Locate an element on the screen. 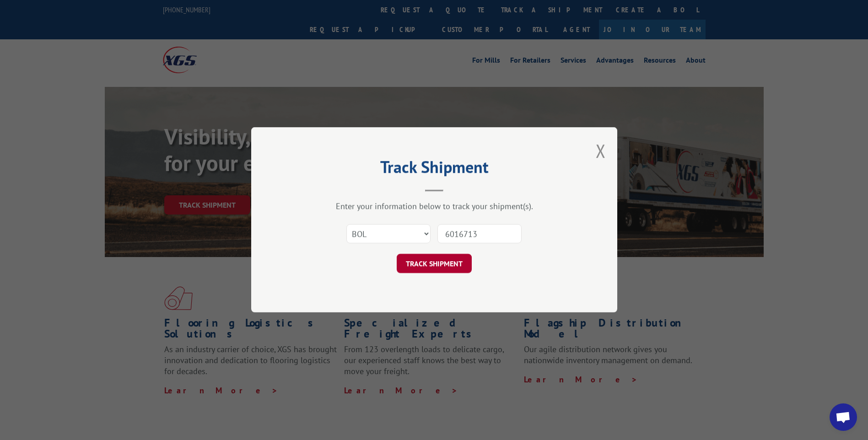 The image size is (868, 440). div: Enter your information below to track your shipment(s). is located at coordinates (434, 206).